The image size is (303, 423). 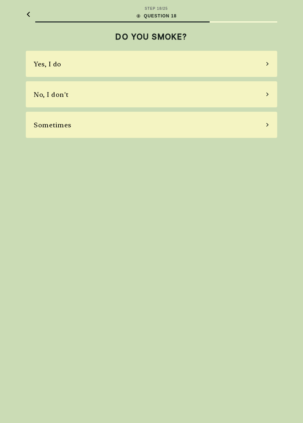 I want to click on div: QUESTION 18, so click(x=156, y=16).